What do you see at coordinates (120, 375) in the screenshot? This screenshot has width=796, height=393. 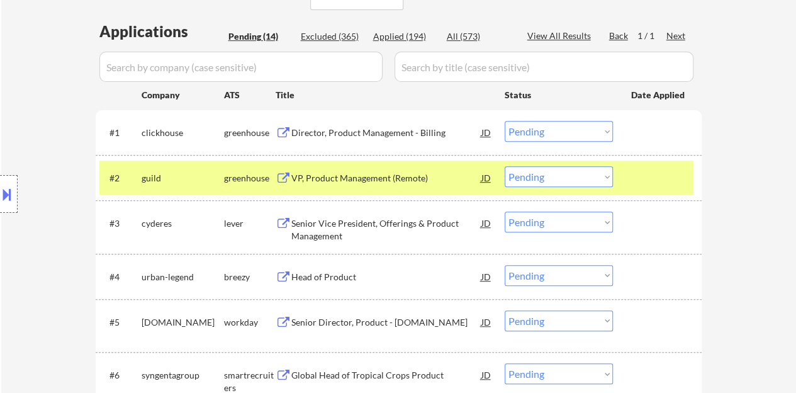 I see `div: #6` at bounding box center [120, 375].